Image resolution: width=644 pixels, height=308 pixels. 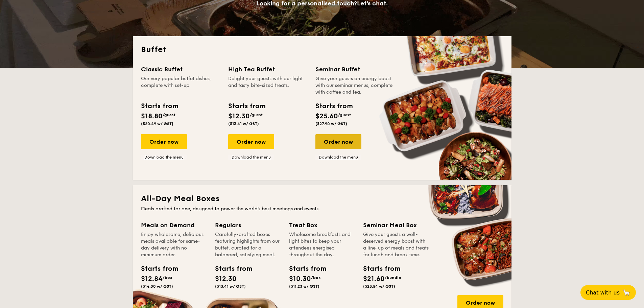 What do you see at coordinates (152, 279) in the screenshot?
I see `span: $12.84` at bounding box center [152, 279].